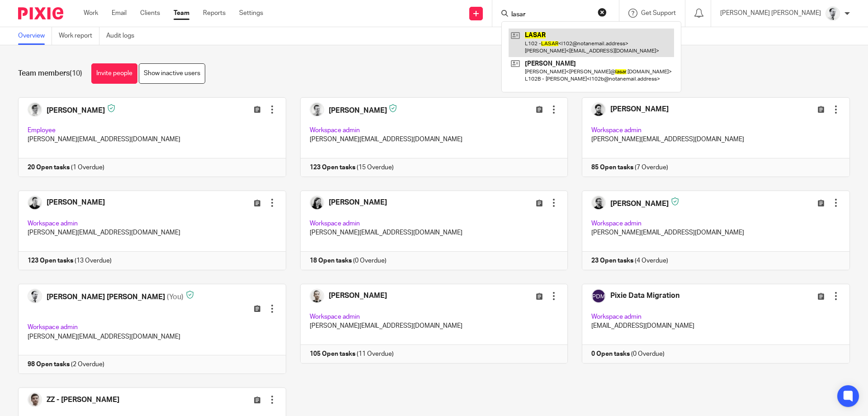  I want to click on a: Reports, so click(214, 13).